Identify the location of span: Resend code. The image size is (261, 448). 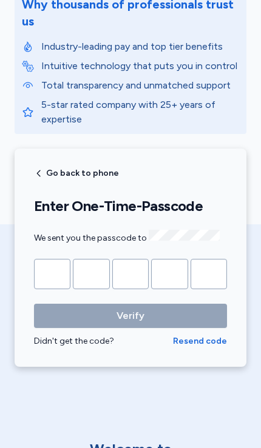
(199, 341).